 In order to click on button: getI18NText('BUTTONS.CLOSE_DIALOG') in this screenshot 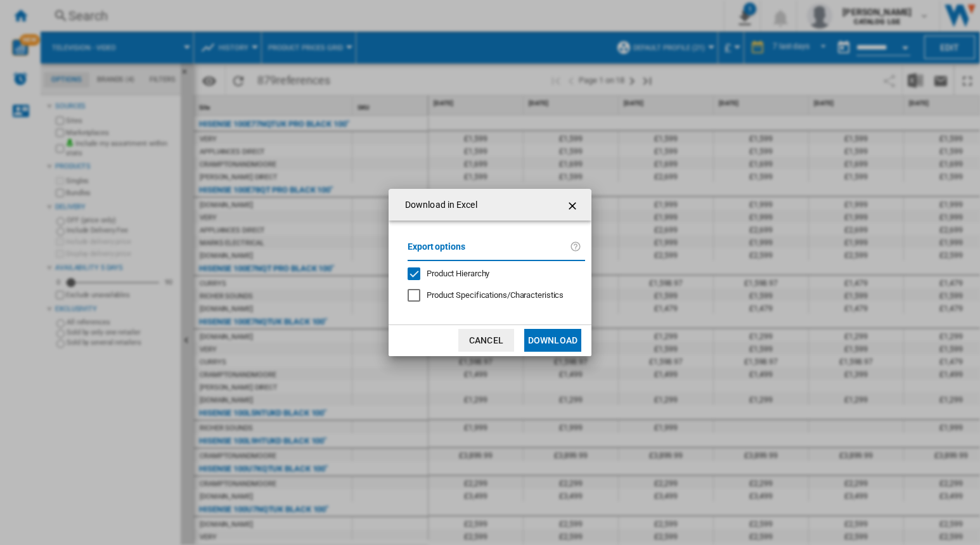, I will do `click(574, 205)`.